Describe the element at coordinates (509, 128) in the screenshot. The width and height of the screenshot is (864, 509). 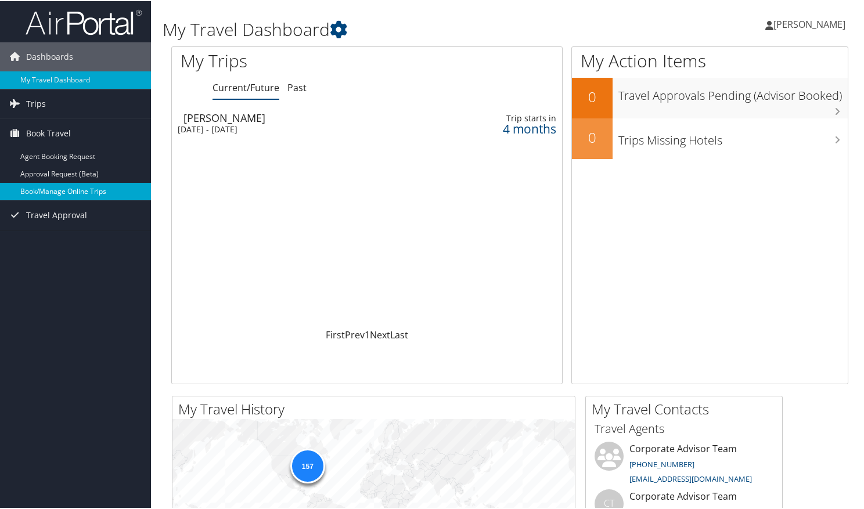
I see `div: 4 months` at that location.